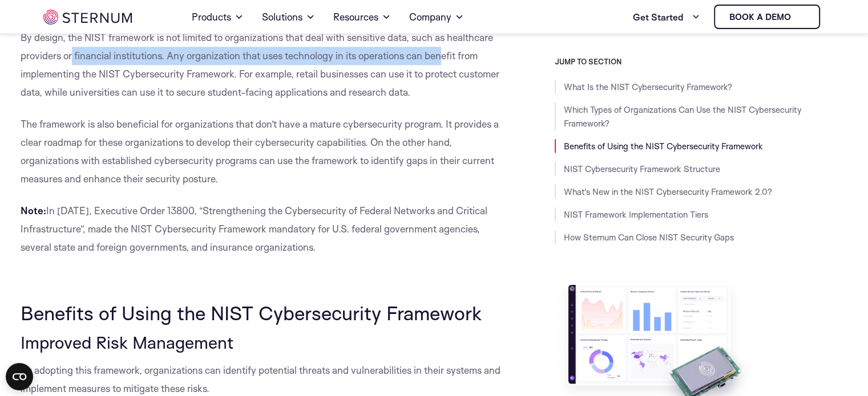  Describe the element at coordinates (664, 146) in the screenshot. I see `a: Benefits of Using the NIST Cybersecurity Framework` at that location.